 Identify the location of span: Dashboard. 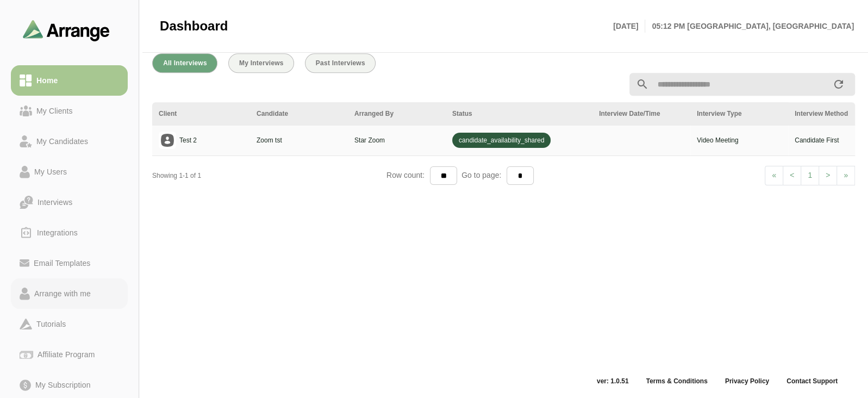
(193, 26).